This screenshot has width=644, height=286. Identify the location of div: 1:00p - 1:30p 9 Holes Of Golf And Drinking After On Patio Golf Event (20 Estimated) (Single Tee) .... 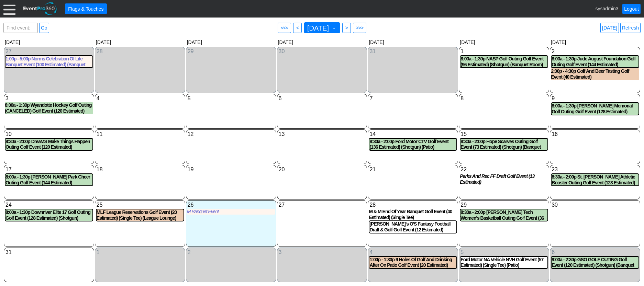
(413, 263).